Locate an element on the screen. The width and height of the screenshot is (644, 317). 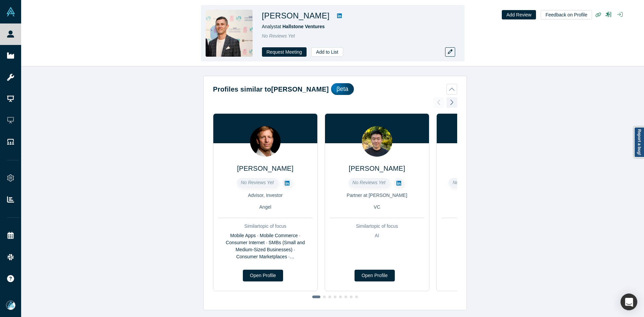
span: Advisor, Investor is located at coordinates (265, 195).